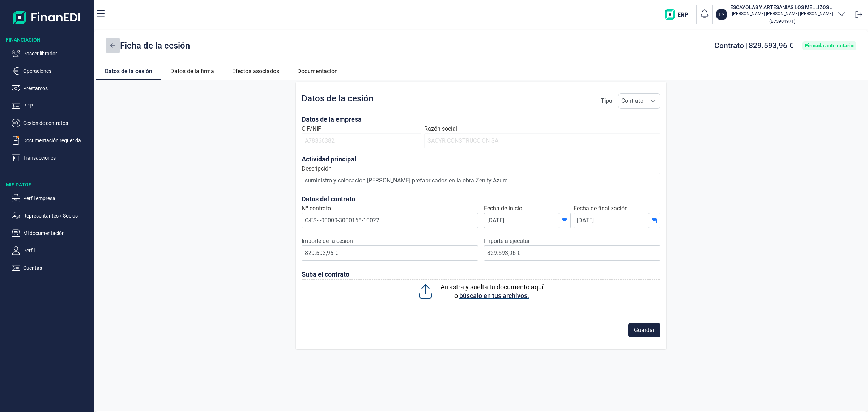 The width and height of the screenshot is (868, 412). I want to click on h3: Datos del contrato, so click(481, 199).